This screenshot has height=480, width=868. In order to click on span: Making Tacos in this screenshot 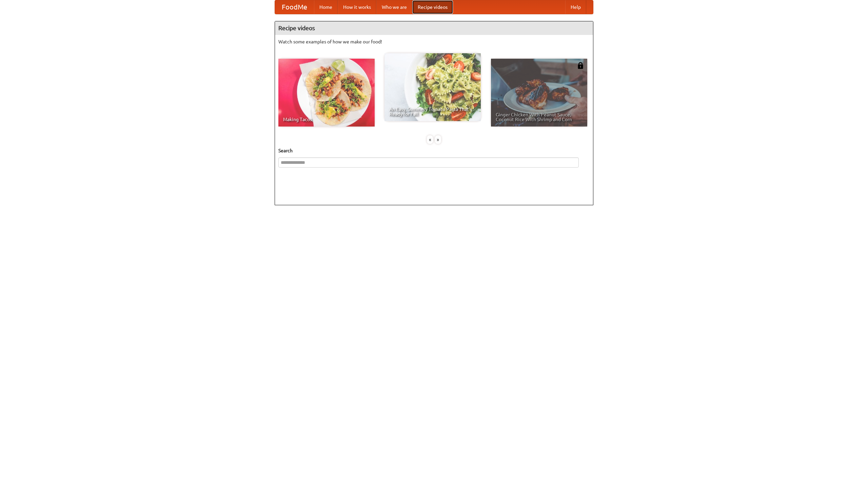, I will do `click(326, 119)`.